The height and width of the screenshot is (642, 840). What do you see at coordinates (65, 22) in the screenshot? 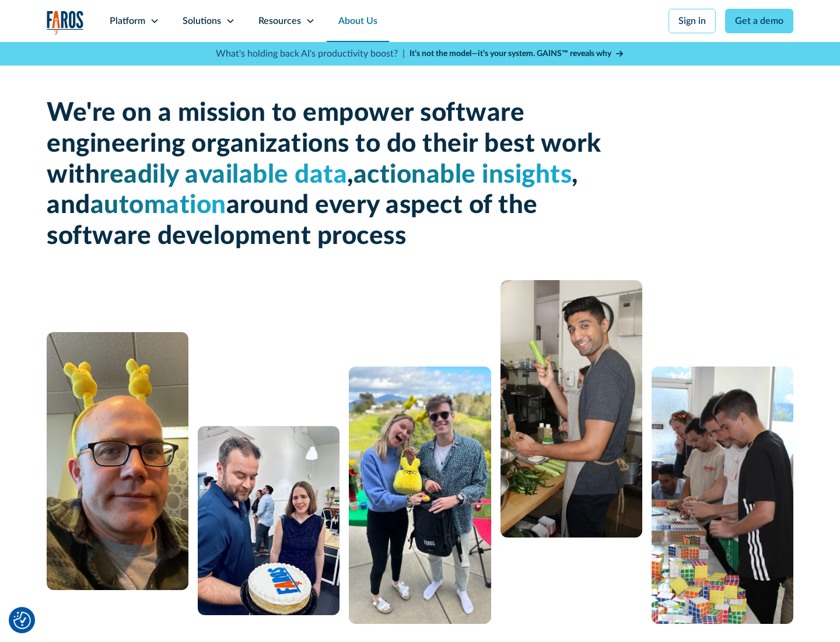
I see `a: home` at bounding box center [65, 22].